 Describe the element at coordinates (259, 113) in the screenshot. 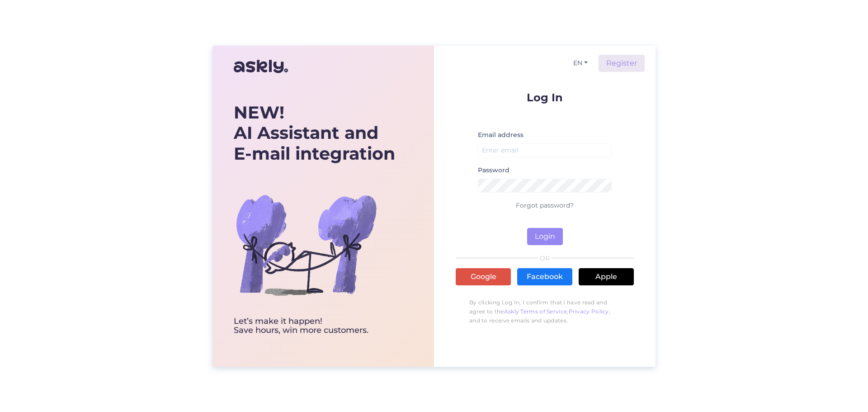

I see `b: NEW!` at that location.